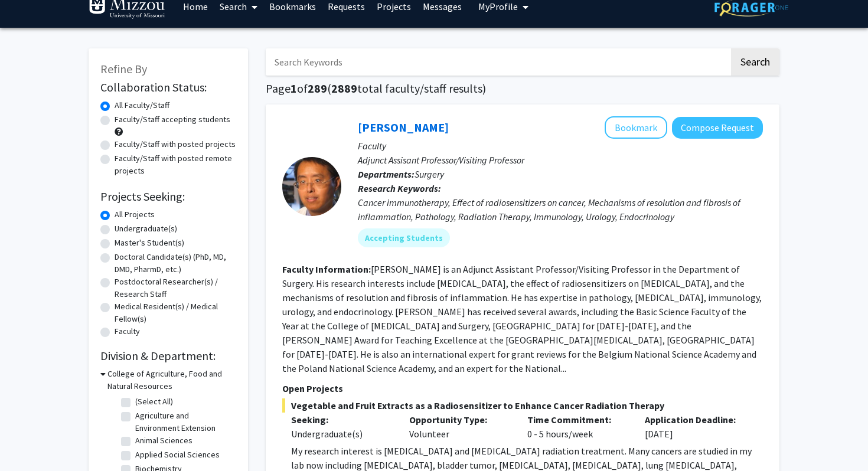  I want to click on label: Faculty/Staff with posted projects, so click(175, 144).